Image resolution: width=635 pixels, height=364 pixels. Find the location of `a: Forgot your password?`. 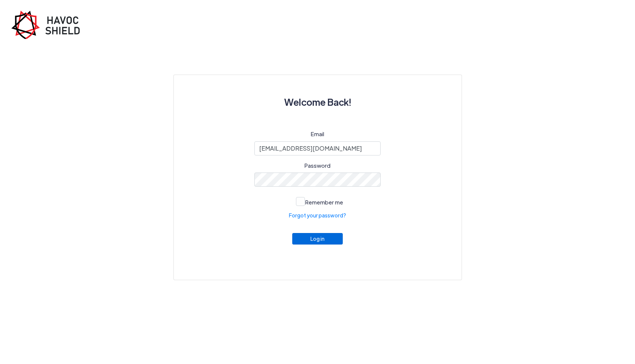

a: Forgot your password? is located at coordinates (318, 215).